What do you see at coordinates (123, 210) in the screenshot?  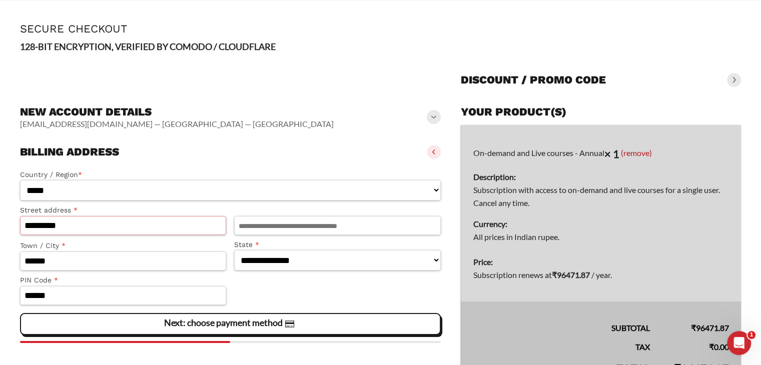 I see `label: Street address` at bounding box center [123, 210].